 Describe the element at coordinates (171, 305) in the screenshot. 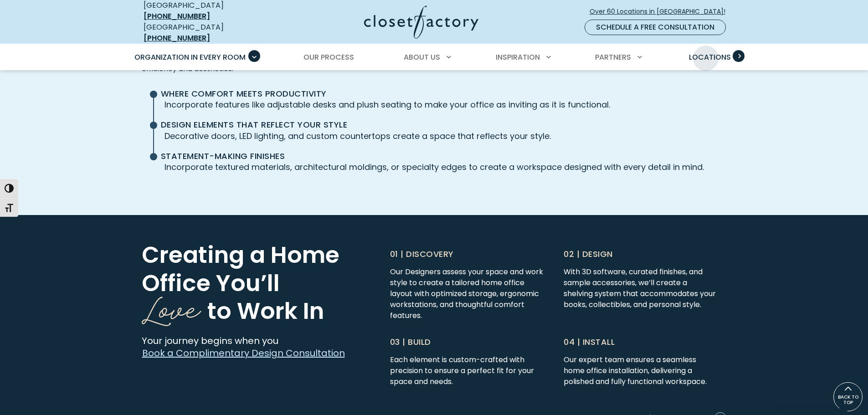

I see `span: Love` at that location.